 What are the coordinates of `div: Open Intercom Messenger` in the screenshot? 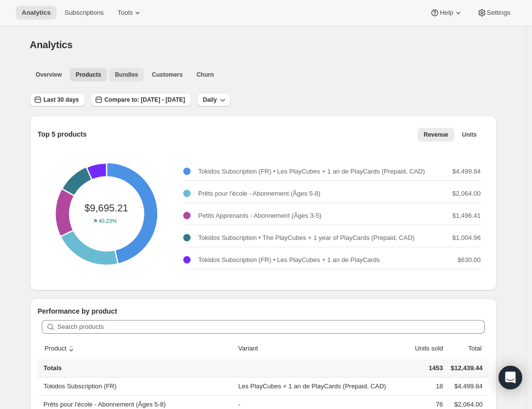 It's located at (510, 378).